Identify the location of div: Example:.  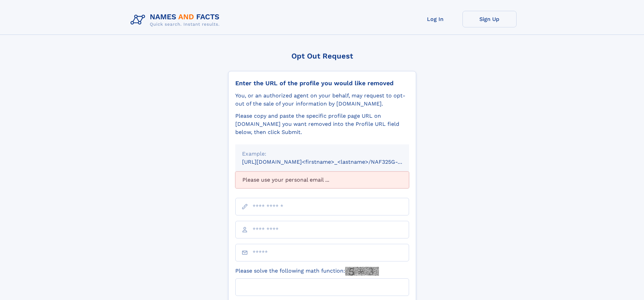
(322, 154).